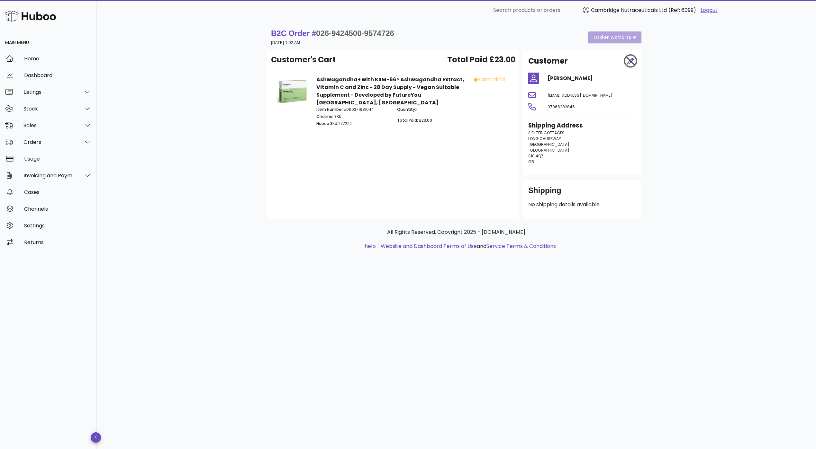 Image resolution: width=816 pixels, height=449 pixels. I want to click on span: LONG CAUSEWAY, so click(544, 139).